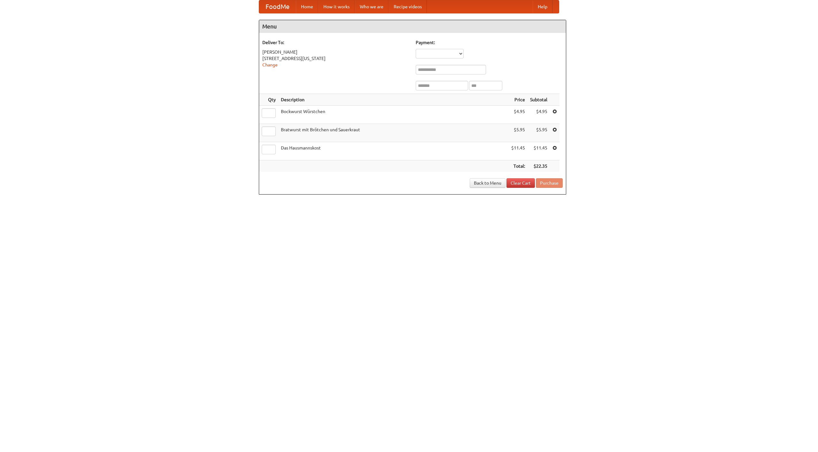 This screenshot has width=818, height=452. Describe the element at coordinates (412, 27) in the screenshot. I see `h4: Menu` at that location.